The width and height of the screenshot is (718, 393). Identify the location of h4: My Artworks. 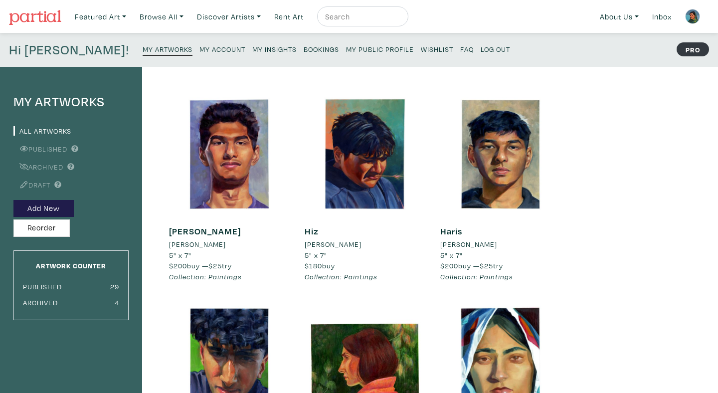
(71, 102).